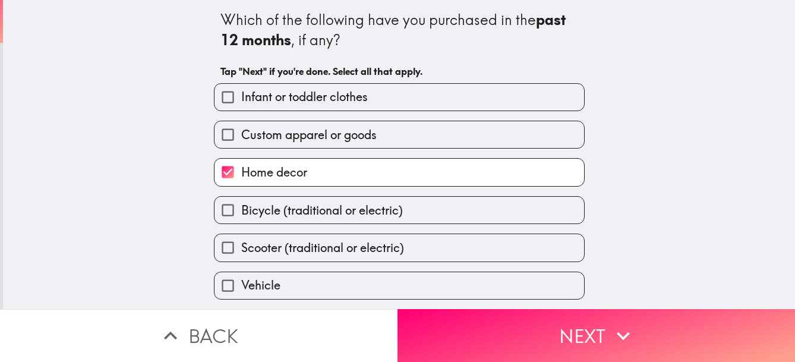 The image size is (795, 362). Describe the element at coordinates (274, 172) in the screenshot. I see `span: Home decor` at that location.